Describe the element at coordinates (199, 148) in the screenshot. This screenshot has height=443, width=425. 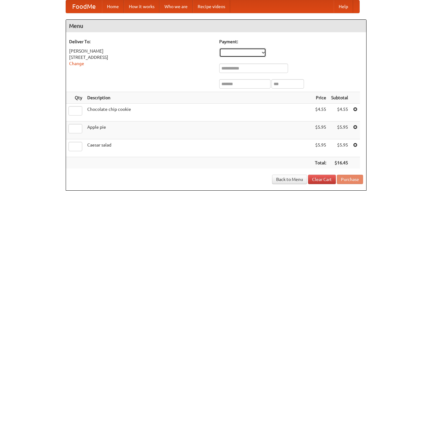
I see `td: Caesar salad` at that location.